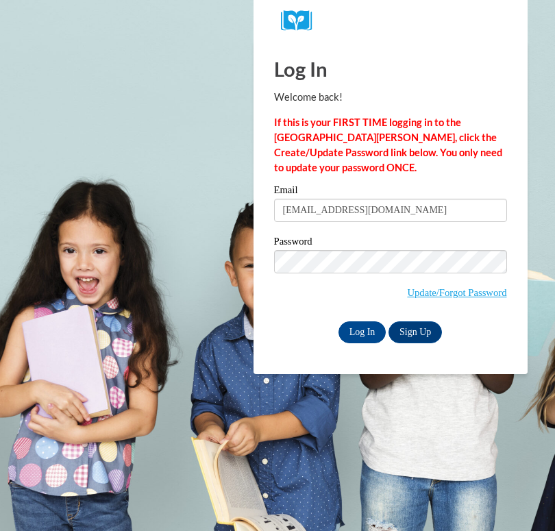 The width and height of the screenshot is (555, 531). What do you see at coordinates (391, 69) in the screenshot?
I see `h1: Log In` at bounding box center [391, 69].